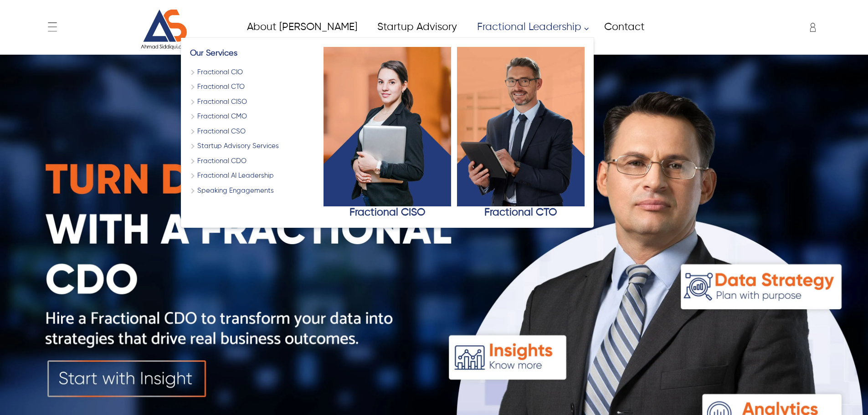 The width and height of the screenshot is (868, 415). Describe the element at coordinates (254, 72) in the screenshot. I see `a: Fractional CIO` at that location.